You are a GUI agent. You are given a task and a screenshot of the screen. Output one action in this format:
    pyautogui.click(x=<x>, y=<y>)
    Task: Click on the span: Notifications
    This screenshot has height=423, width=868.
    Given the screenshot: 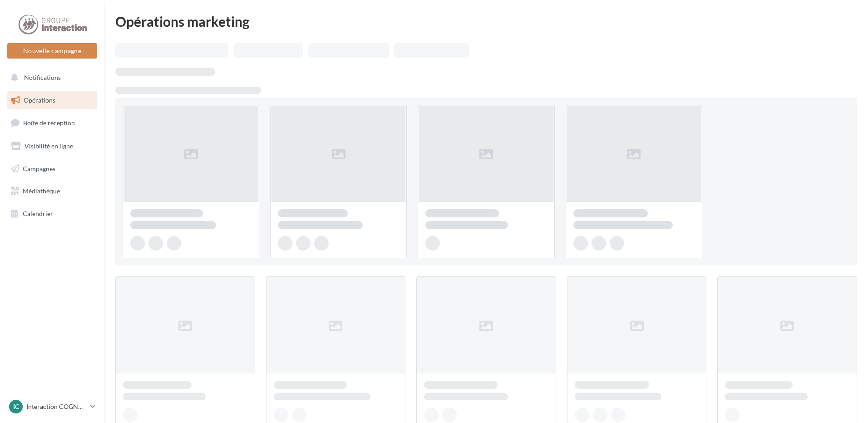 What is the action you would take?
    pyautogui.click(x=42, y=77)
    